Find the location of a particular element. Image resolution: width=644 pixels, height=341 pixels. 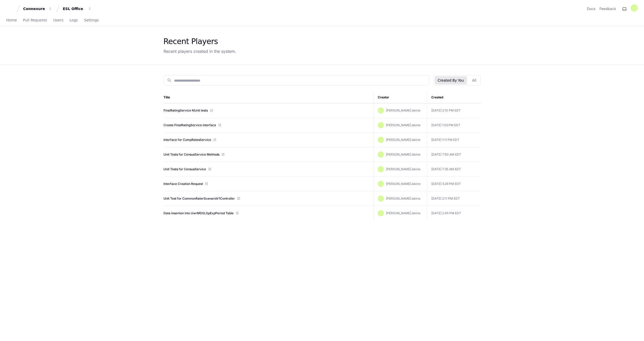

span: Logs is located at coordinates (73, 20).